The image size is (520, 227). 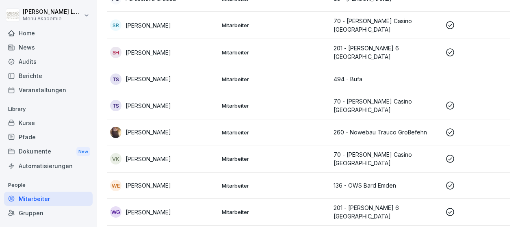 I want to click on div: Home, so click(x=48, y=33).